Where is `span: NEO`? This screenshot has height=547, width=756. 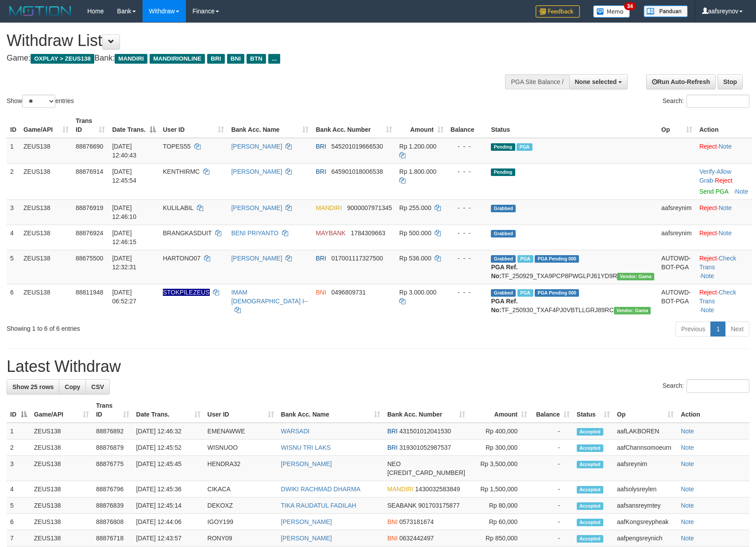 span: NEO is located at coordinates (394, 464).